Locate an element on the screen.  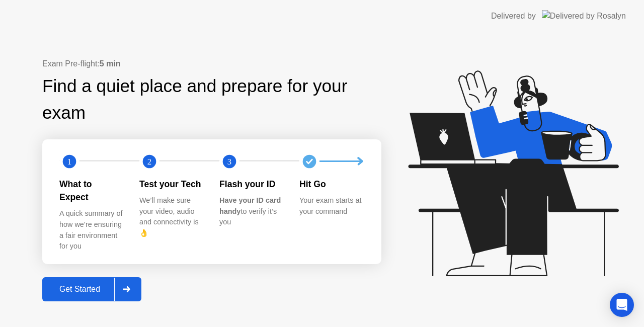
text: 1 is located at coordinates (70, 162).